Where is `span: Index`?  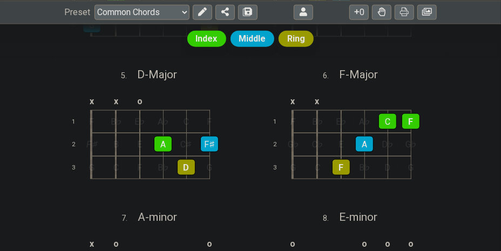 span: Index is located at coordinates (207, 39).